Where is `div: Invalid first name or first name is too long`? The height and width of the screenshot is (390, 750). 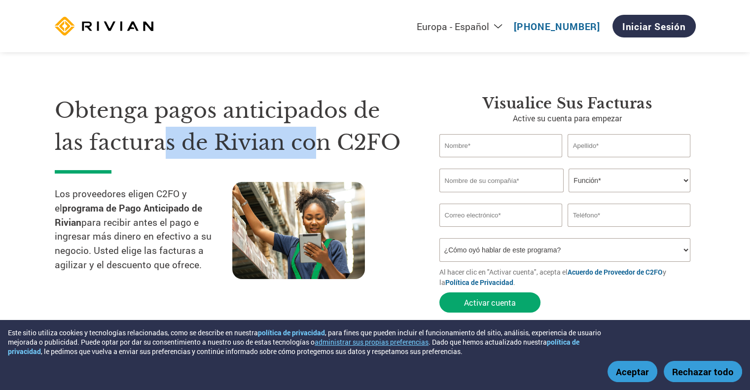 div: Invalid first name or first name is too long is located at coordinates (501, 161).